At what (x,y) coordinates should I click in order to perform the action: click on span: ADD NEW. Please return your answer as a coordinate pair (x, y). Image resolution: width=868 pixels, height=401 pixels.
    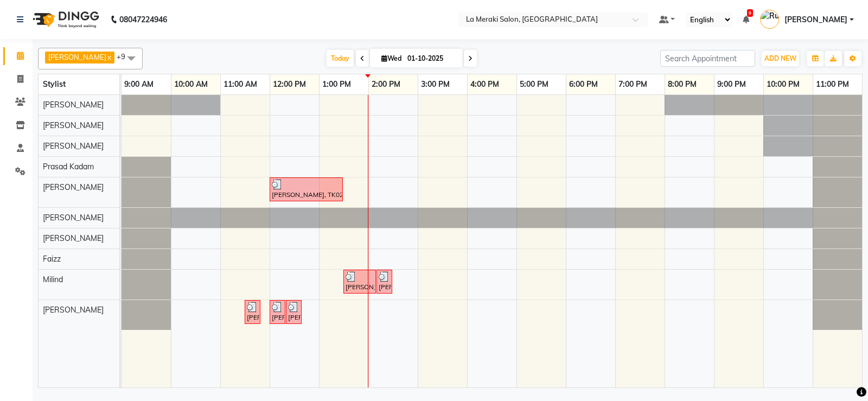
    Looking at the image, I should click on (780, 58).